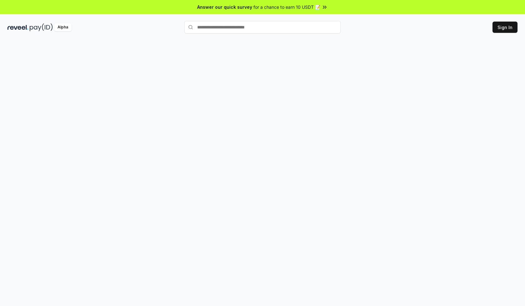 The image size is (525, 306). What do you see at coordinates (18, 27) in the screenshot?
I see `img: reveel_dark` at bounding box center [18, 27].